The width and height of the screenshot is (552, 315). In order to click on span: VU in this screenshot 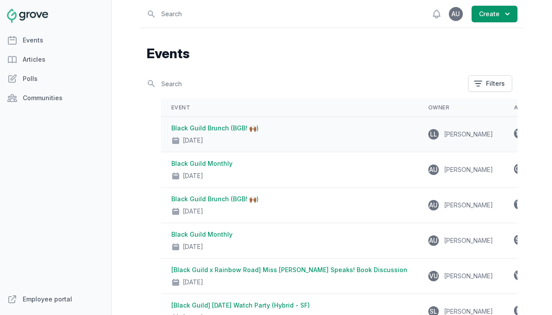, I will do `click(433, 276)`.